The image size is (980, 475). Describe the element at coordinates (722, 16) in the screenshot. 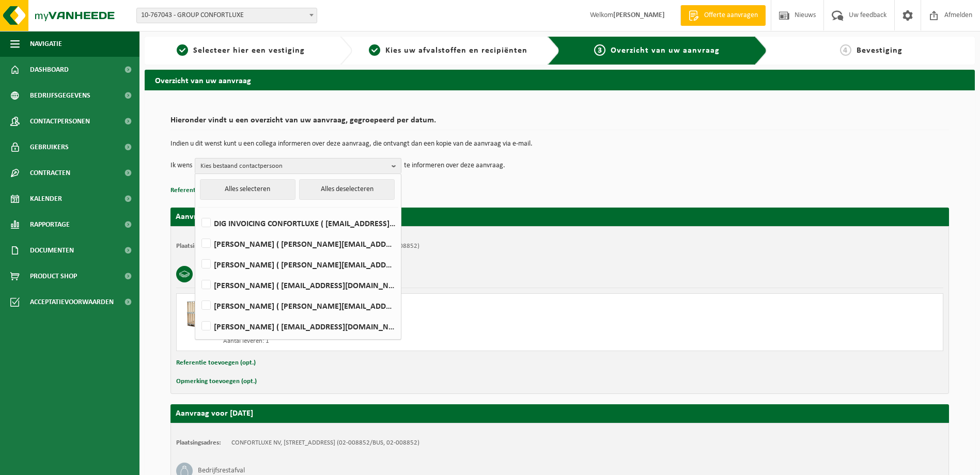

I see `a: Offerte aanvragen` at that location.